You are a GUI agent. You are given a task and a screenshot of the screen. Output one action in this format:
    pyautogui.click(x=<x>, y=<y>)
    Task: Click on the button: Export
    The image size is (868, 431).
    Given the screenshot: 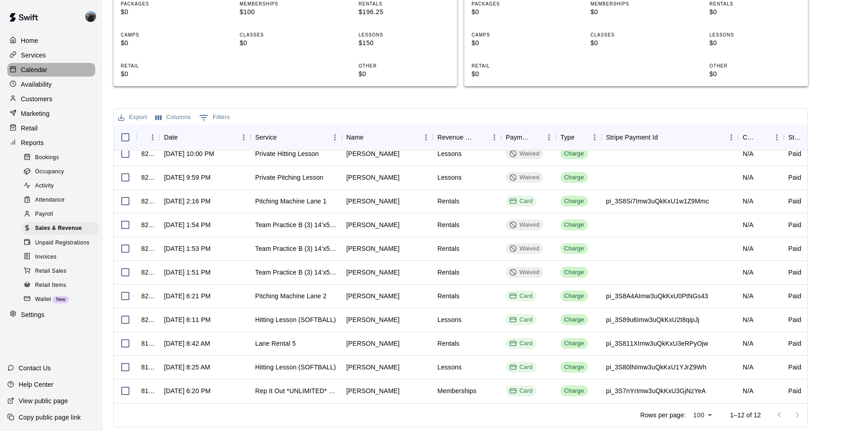 What is the action you would take?
    pyautogui.click(x=133, y=117)
    